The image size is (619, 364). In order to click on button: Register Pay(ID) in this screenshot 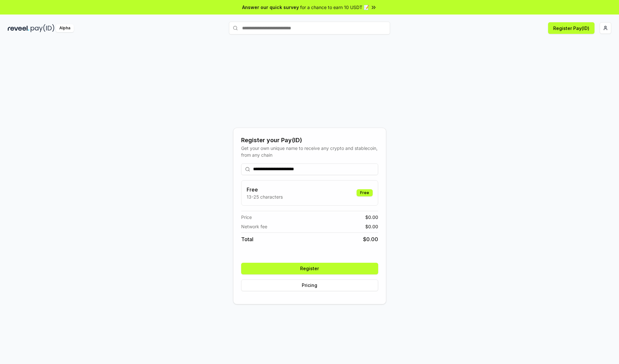, I will do `click(571, 28)`.